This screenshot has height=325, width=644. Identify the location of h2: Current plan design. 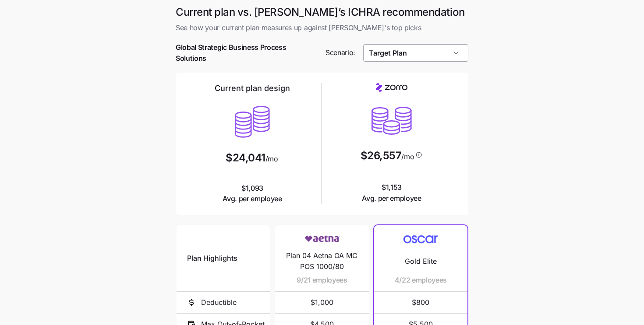
(252, 88).